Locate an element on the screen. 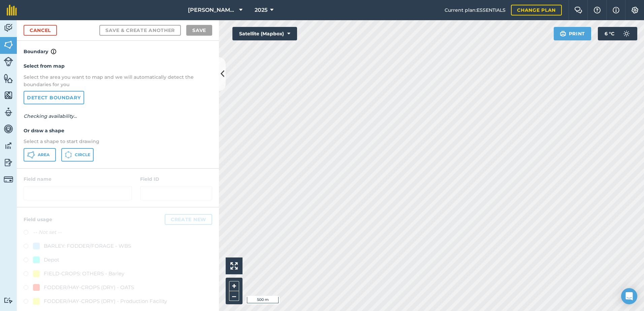 This screenshot has height=311, width=644. button: Circle is located at coordinates (78, 155).